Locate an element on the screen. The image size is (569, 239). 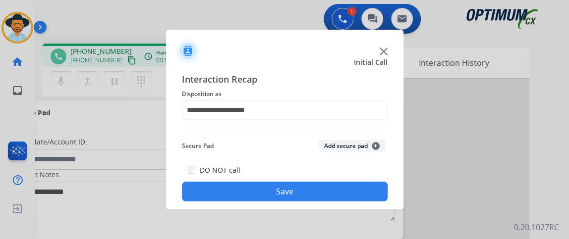
img: contactIcon is located at coordinates (188, 51).